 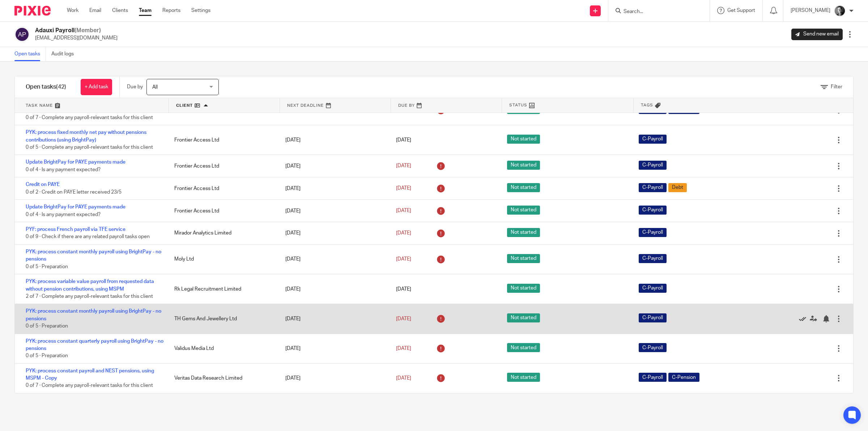 I want to click on h1: Open tasks, so click(x=46, y=87).